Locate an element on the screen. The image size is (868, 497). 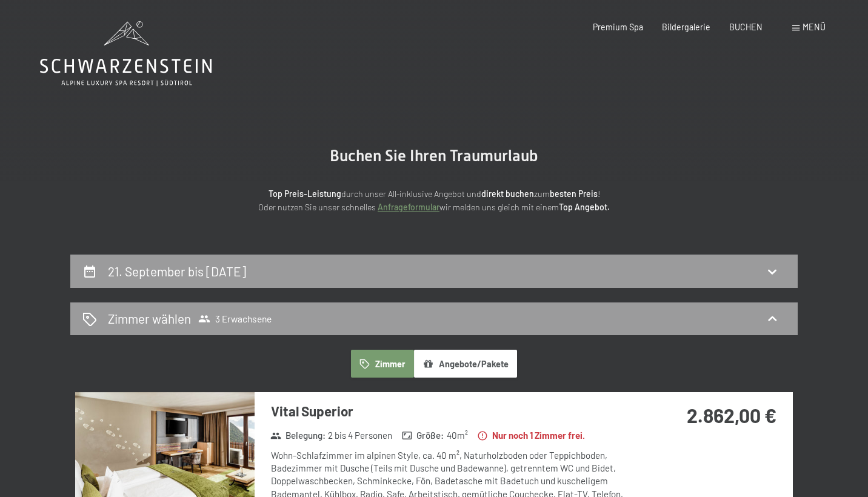
span: 3 Erwachsene is located at coordinates (235, 318).